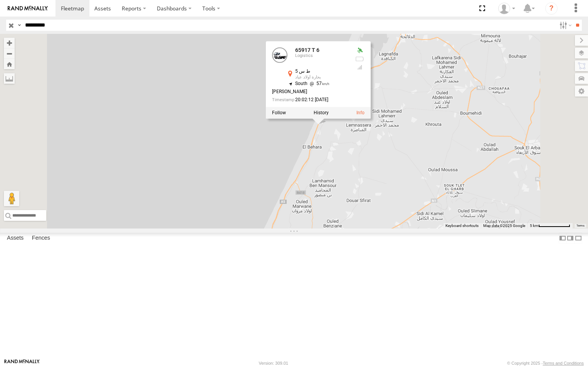 The height and width of the screenshot is (367, 588). I want to click on div: No battery health information received from this device., so click(360, 59).